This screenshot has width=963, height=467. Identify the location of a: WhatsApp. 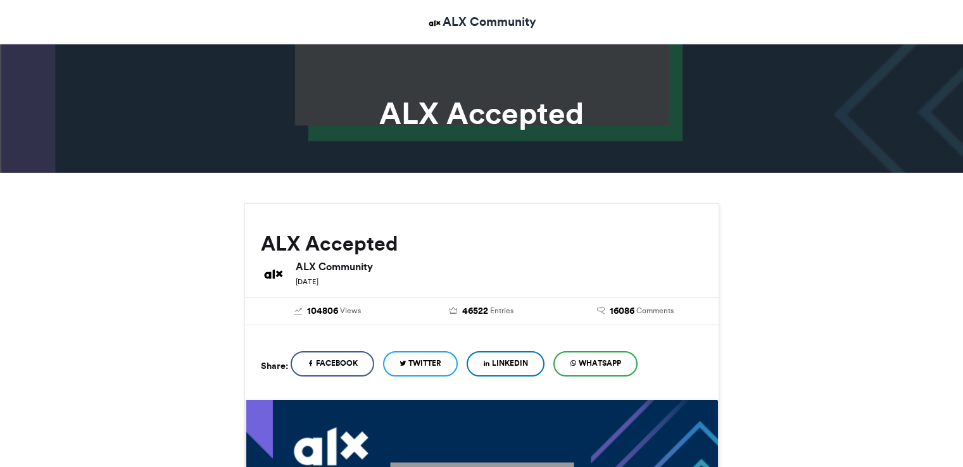
(595, 364).